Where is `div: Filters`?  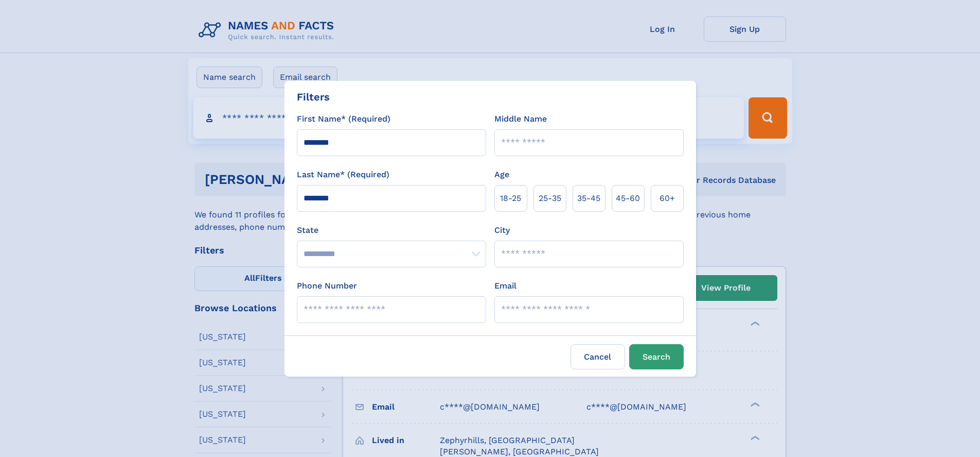
div: Filters is located at coordinates (314, 97).